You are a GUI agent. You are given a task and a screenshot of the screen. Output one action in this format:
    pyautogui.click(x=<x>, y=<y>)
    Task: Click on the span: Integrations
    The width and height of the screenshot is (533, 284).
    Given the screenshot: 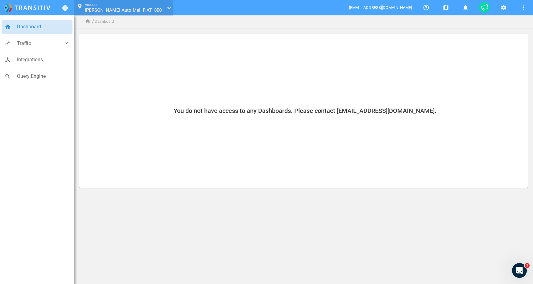 What is the action you would take?
    pyautogui.click(x=43, y=60)
    